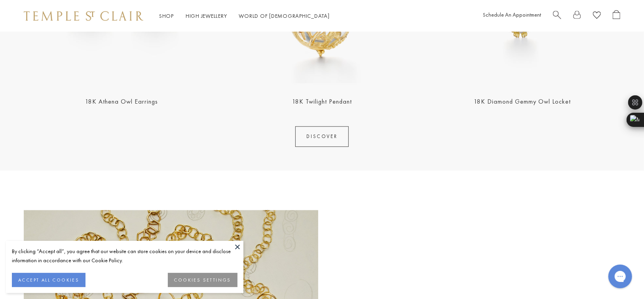 The width and height of the screenshot is (644, 299). Describe the element at coordinates (597, 16) in the screenshot. I see `a: View Wishlist` at that location.